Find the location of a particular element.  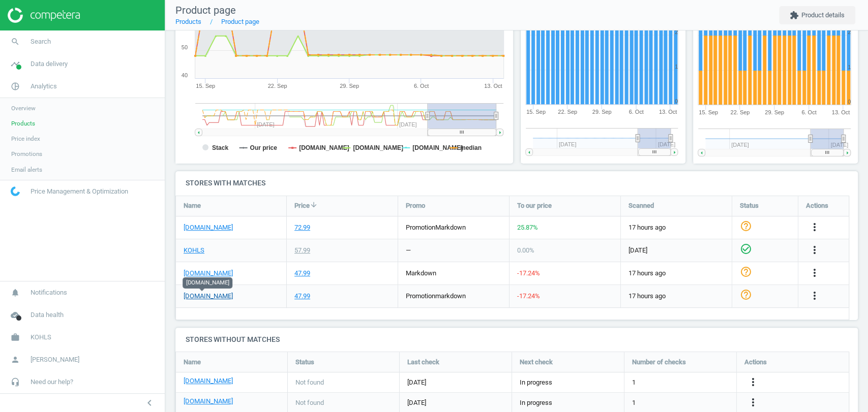

img: ajHJNr6hYgQAAAAASUVORK5CYII= is located at coordinates (44, 15).